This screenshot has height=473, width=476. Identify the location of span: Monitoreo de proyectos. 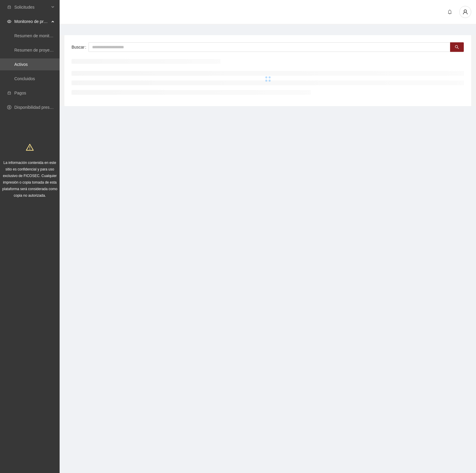
(32, 21).